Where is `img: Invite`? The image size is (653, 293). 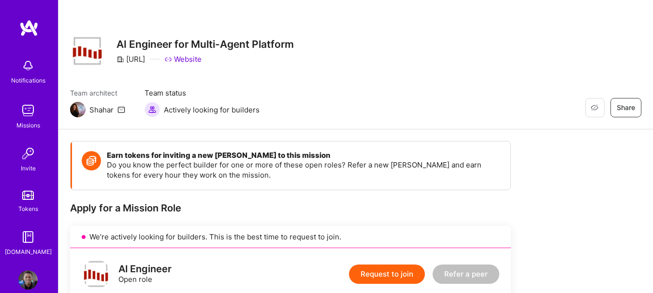 img: Invite is located at coordinates (28, 154).